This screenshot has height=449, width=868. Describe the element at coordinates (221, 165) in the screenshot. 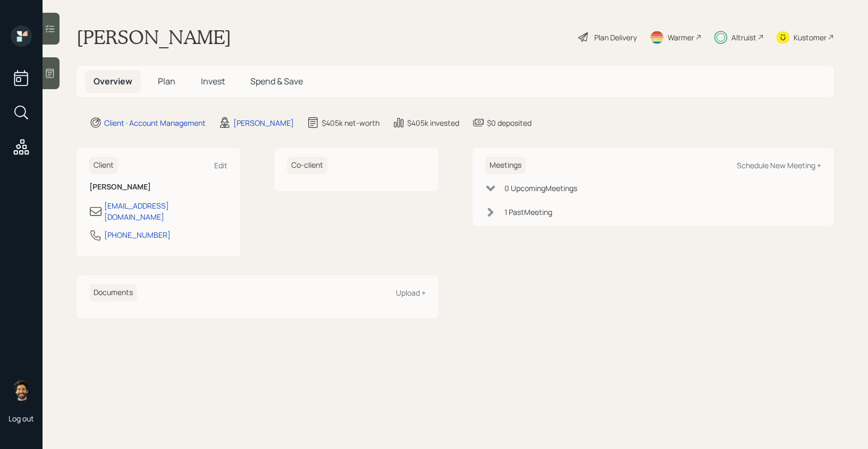

I see `div: Edit` at that location.